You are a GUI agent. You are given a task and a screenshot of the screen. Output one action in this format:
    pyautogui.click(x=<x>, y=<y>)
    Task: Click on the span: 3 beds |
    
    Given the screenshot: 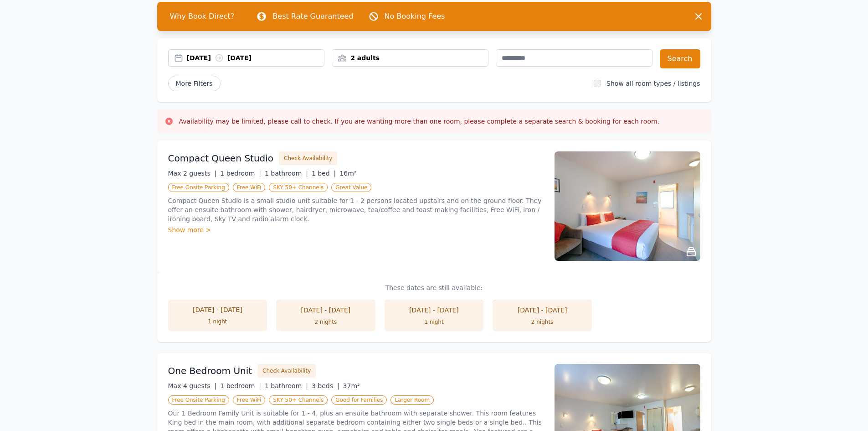 What is the action you would take?
    pyautogui.click(x=325, y=386)
    